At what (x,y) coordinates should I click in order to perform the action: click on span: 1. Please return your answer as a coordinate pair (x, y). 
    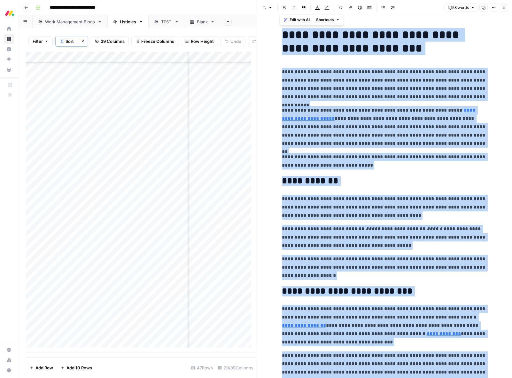
    Looking at the image, I should click on (62, 41).